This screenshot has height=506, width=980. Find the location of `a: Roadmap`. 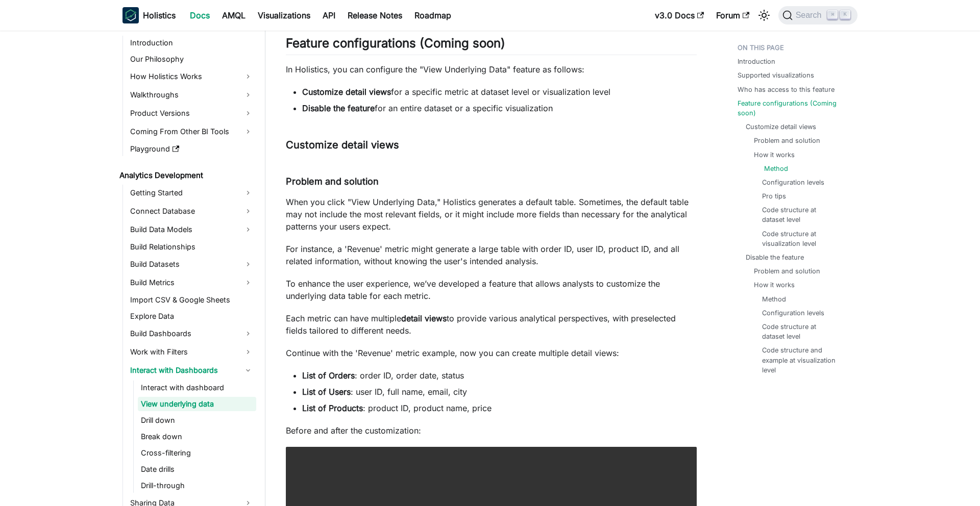

a: Roadmap is located at coordinates (433, 15).